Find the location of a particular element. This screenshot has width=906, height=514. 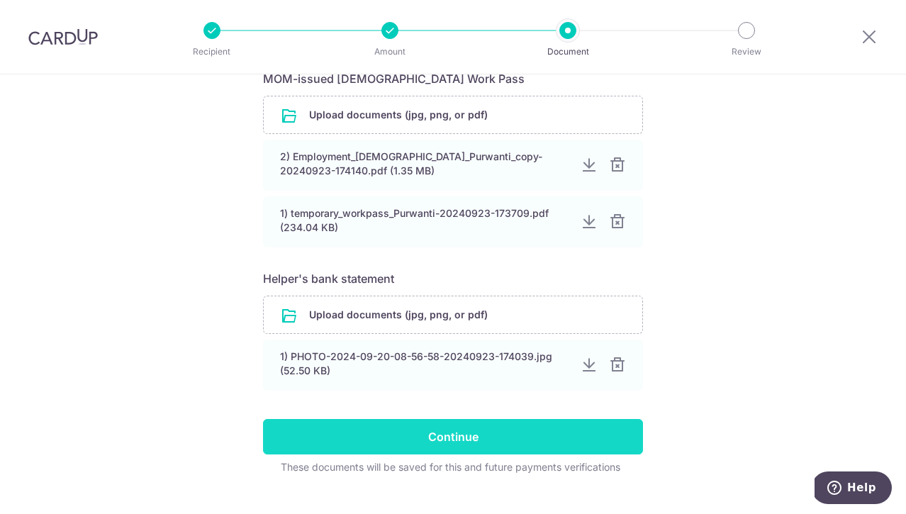

input: Continue is located at coordinates (453, 437).